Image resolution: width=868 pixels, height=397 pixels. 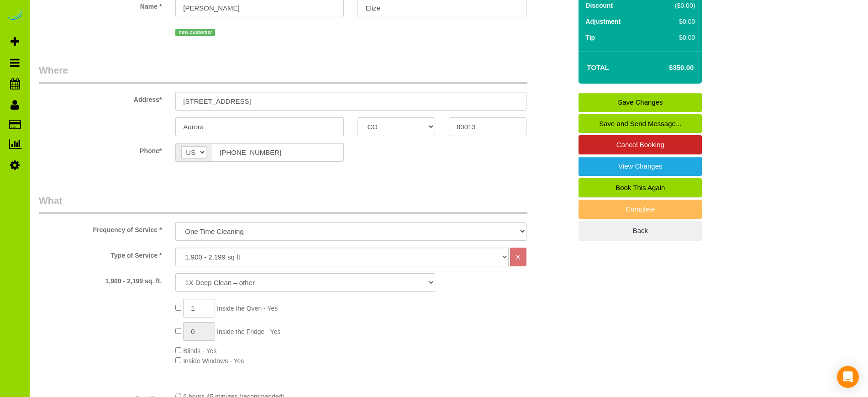 I want to click on a: Automaid Logo, so click(x=15, y=15).